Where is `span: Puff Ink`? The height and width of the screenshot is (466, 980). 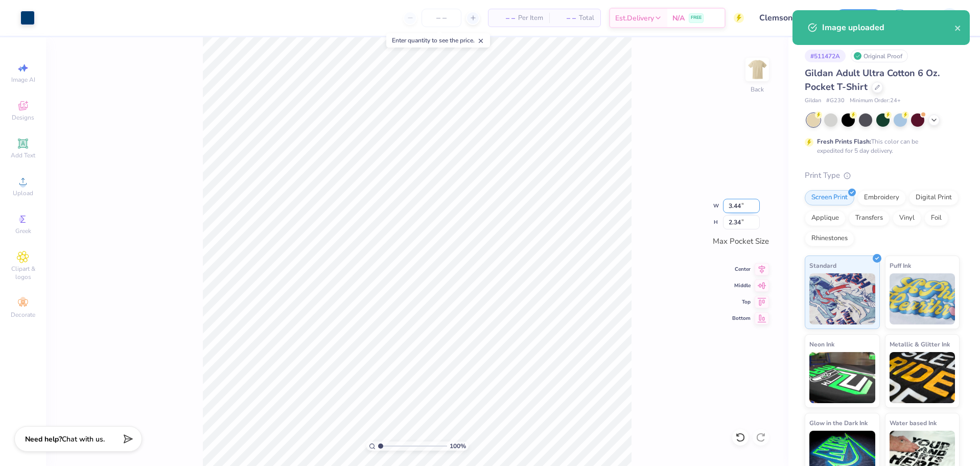
span: Puff Ink is located at coordinates (901, 266).